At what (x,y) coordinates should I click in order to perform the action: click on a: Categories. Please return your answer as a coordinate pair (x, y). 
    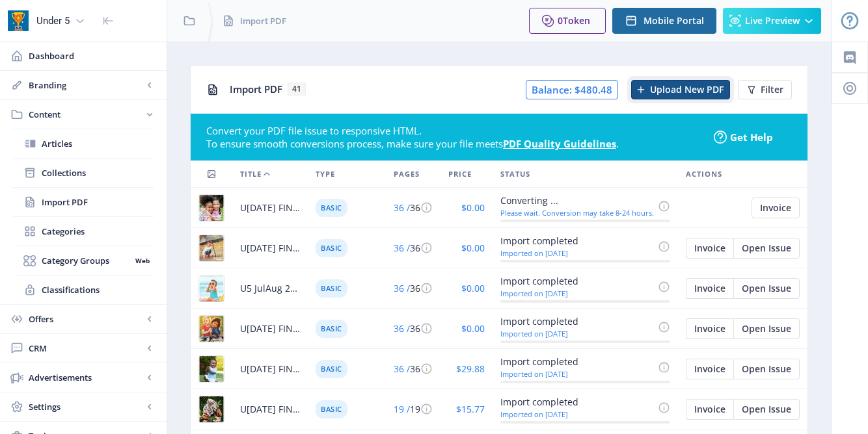
    Looking at the image, I should click on (83, 231).